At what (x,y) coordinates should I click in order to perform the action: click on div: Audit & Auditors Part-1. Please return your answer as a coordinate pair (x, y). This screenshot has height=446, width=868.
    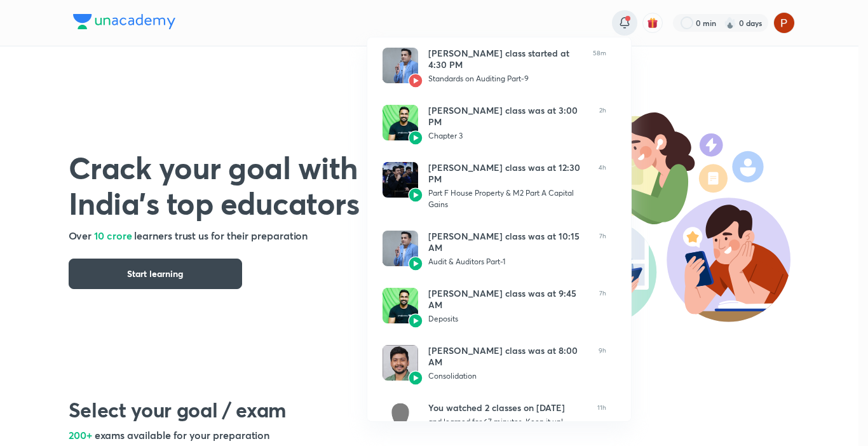
    Looking at the image, I should click on (509, 261).